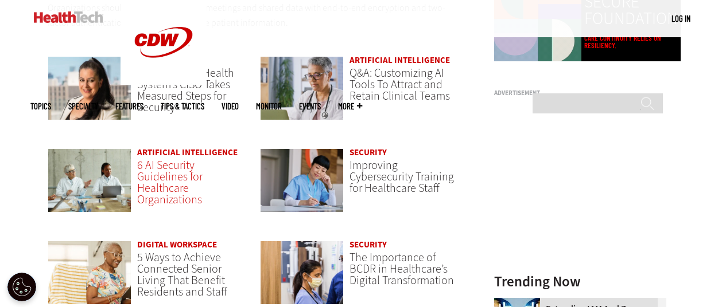 This screenshot has width=726, height=307. Describe the element at coordinates (22, 287) in the screenshot. I see `div: Cookie Settings` at that location.